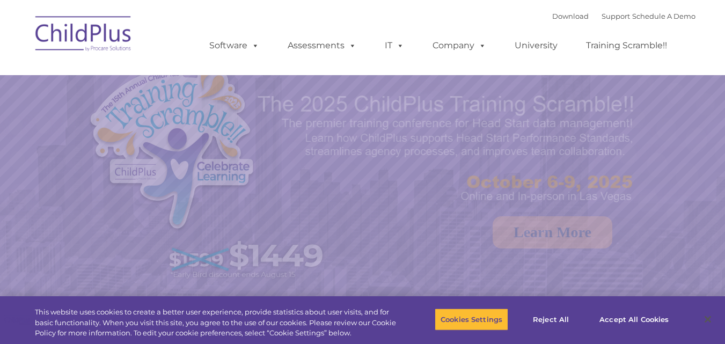  I want to click on a: Company, so click(459, 46).